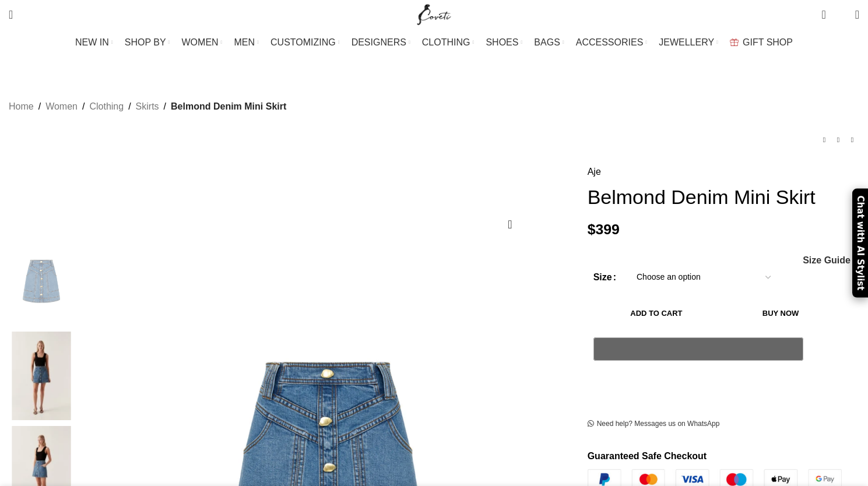 This screenshot has height=486, width=868. What do you see at coordinates (229, 107) in the screenshot?
I see `span: Belmond Denim Mini Skirt` at bounding box center [229, 107].